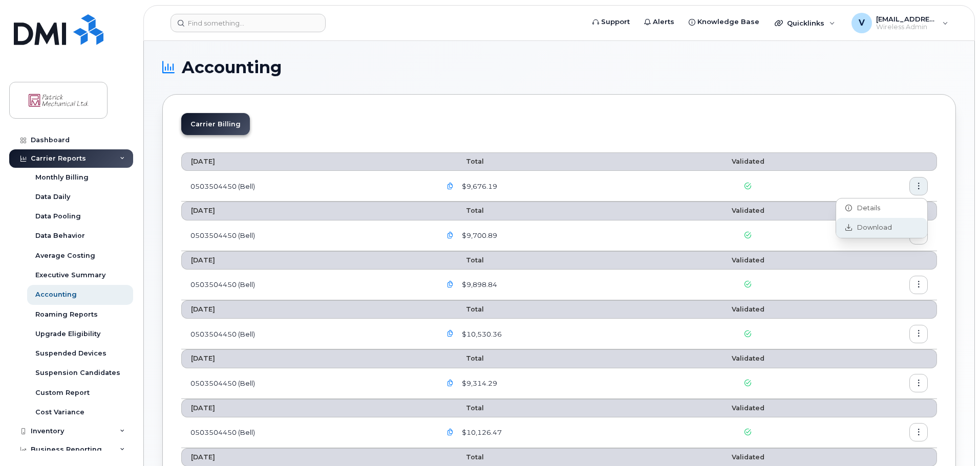 The height and width of the screenshot is (466, 980). What do you see at coordinates (872, 228) in the screenshot?
I see `span: Download` at bounding box center [872, 228].